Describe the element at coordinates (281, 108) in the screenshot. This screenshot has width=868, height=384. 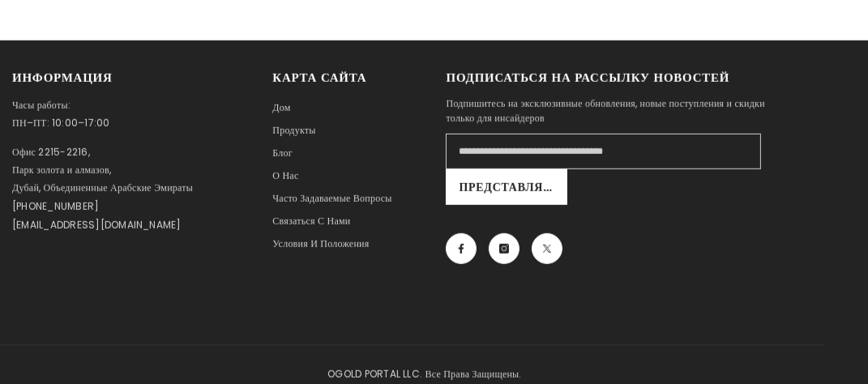
I see `a: Дом` at that location.